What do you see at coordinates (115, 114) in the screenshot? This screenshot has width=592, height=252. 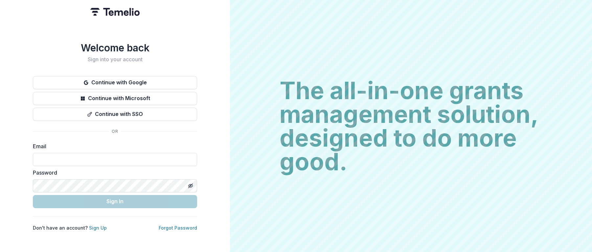 I see `button: Continue with SSO` at bounding box center [115, 114].